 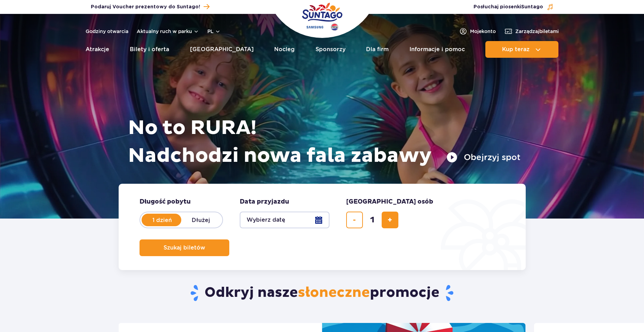 I want to click on a: Nocleg, so click(x=285, y=50).